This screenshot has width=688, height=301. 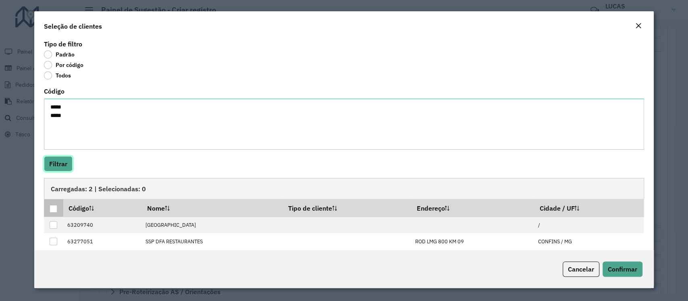 What do you see at coordinates (622, 269) in the screenshot?
I see `span: Confirmar` at bounding box center [622, 269].